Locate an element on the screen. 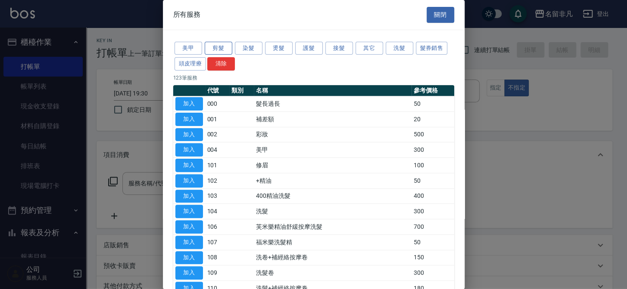  td: 500 is located at coordinates (433, 135).